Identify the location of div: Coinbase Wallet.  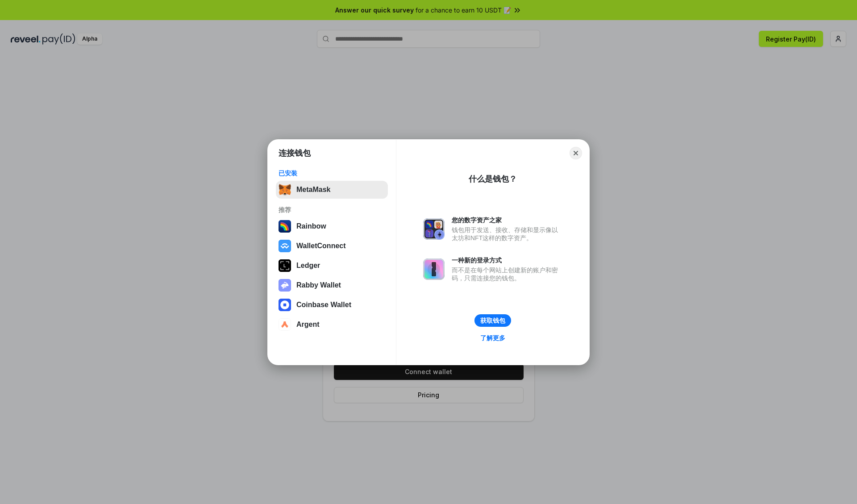
(324, 305).